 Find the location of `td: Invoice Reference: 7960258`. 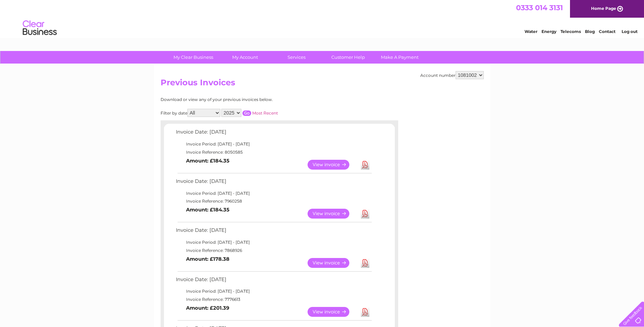

td: Invoice Reference: 7960258 is located at coordinates (273, 201).